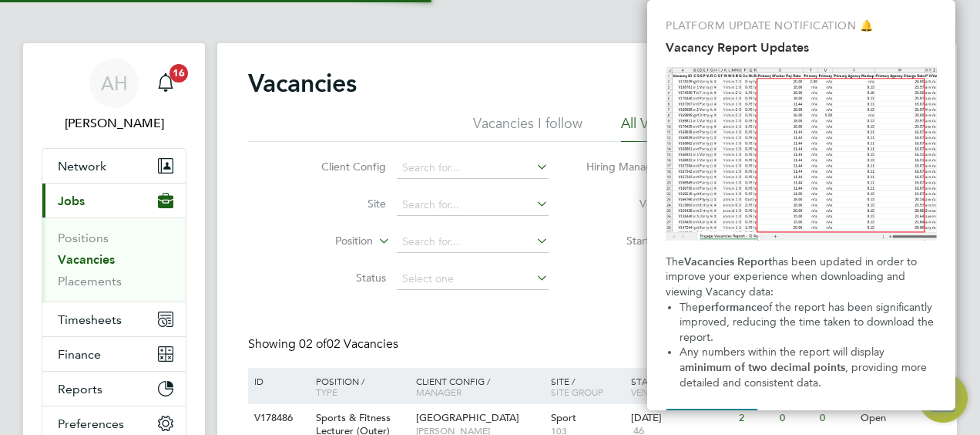 The image size is (980, 435). Describe the element at coordinates (563, 417) in the screenshot. I see `span: Sport` at that location.